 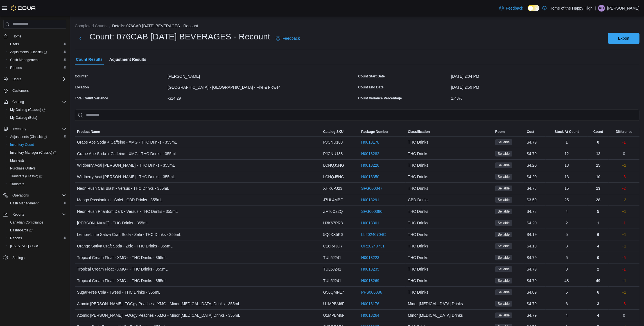 What do you see at coordinates (624, 189) in the screenshot?
I see `p: -2` at bounding box center [624, 189].